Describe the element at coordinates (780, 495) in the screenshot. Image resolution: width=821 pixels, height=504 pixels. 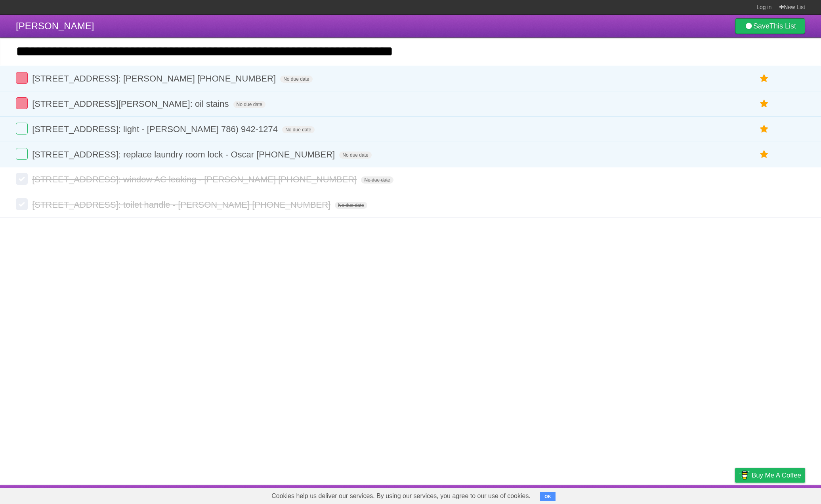
I see `a: Suggest a feature` at that location.